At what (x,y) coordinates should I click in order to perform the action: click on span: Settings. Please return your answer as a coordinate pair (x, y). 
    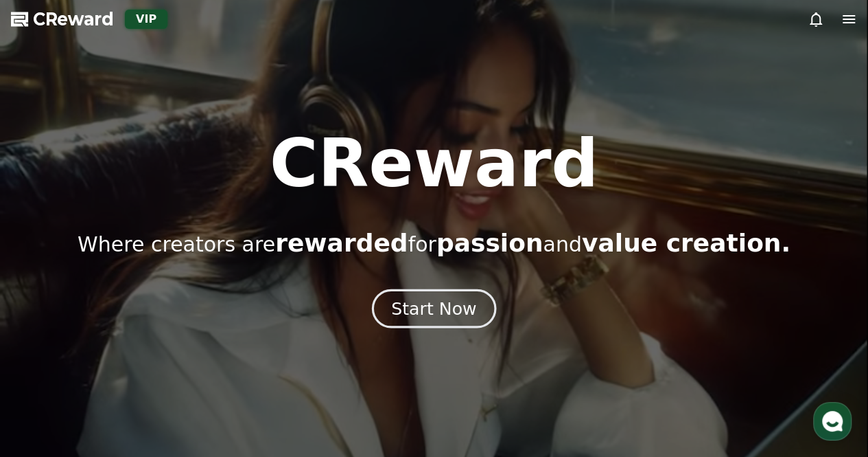
    Looking at the image, I should click on (220, 369).